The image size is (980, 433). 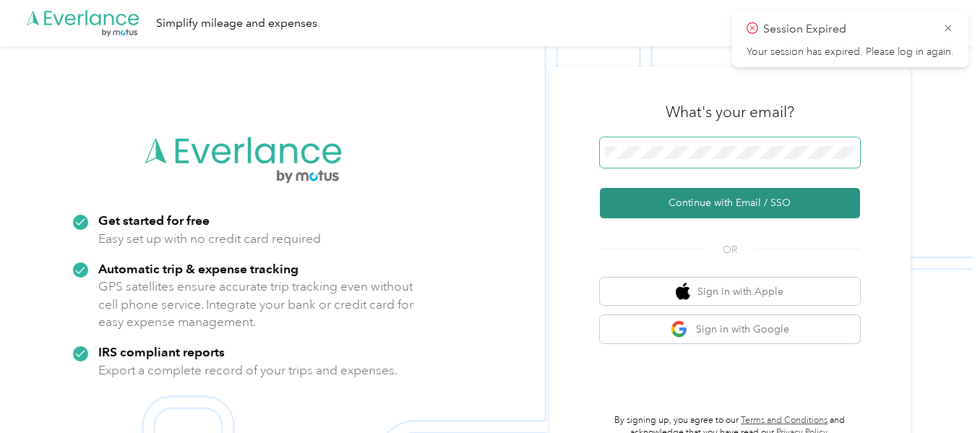 I want to click on p: GPS satellites ensure accurate trip tracking even without cell phone service. Integrate your bank..., so click(x=256, y=305).